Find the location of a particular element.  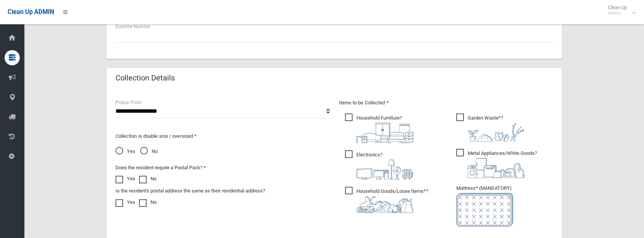

span: Yes is located at coordinates (125, 152).